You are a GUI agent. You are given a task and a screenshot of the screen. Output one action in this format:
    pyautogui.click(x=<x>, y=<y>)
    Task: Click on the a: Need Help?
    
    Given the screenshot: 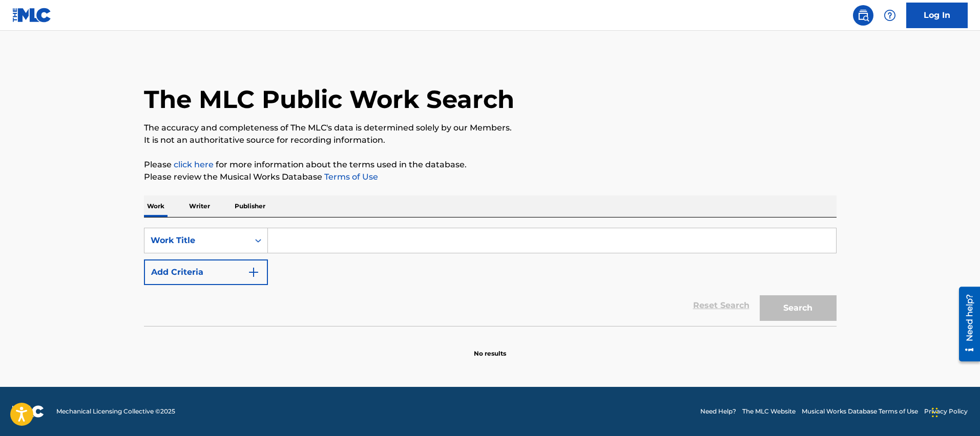 What is the action you would take?
    pyautogui.click(x=718, y=411)
    